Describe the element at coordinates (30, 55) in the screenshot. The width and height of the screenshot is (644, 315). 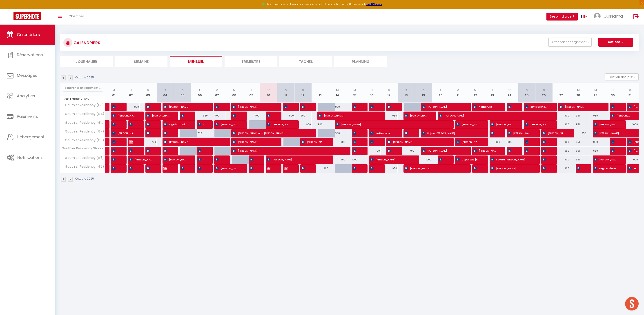
I see `span: Réservations` at that location.